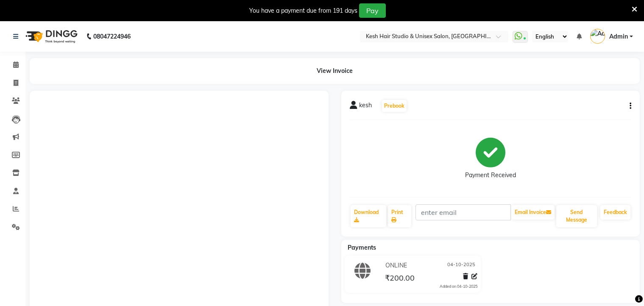 Image resolution: width=644 pixels, height=306 pixels. I want to click on button: Pay, so click(372, 11).